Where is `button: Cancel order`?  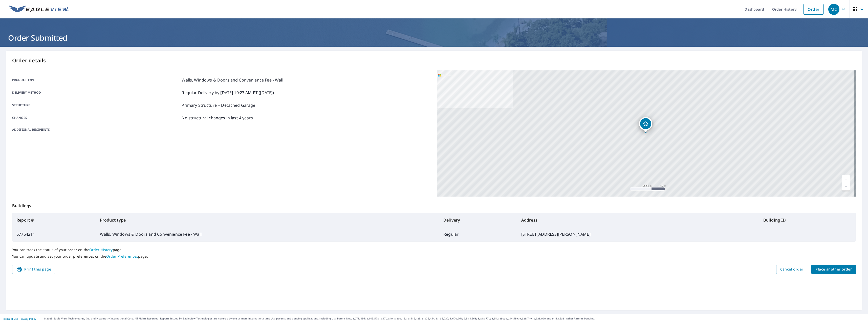
button: Cancel order is located at coordinates (792, 270).